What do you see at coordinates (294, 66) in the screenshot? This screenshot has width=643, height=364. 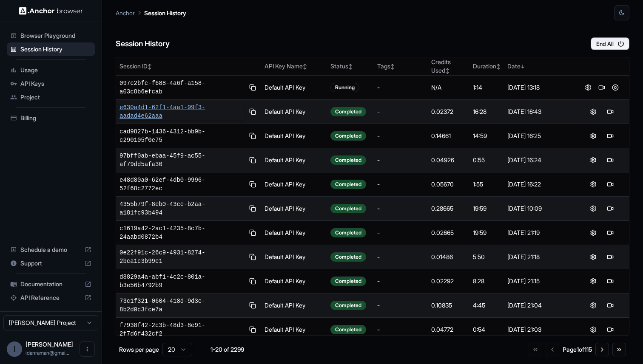 I see `div: API Key Name` at bounding box center [294, 66].